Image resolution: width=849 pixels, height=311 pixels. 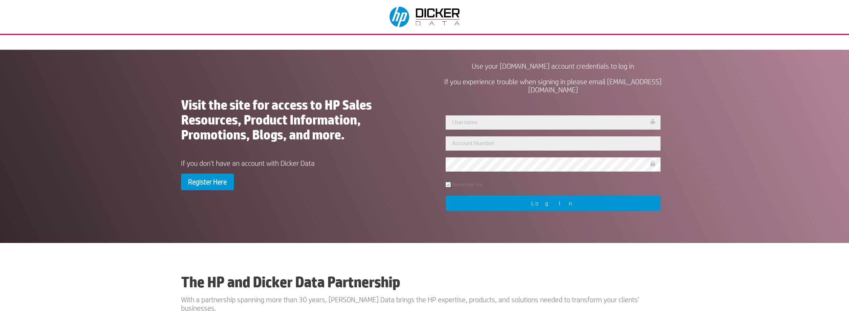 What do you see at coordinates (290, 282) in the screenshot?
I see `b: The HP and Dicker Data Partnership` at bounding box center [290, 282].